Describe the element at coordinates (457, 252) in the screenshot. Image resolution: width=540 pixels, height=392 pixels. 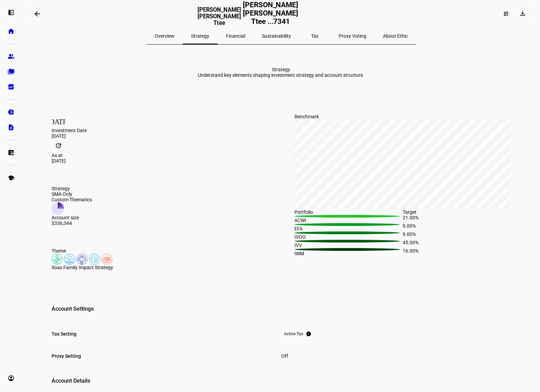
I see `div: 16.00%` at that location.